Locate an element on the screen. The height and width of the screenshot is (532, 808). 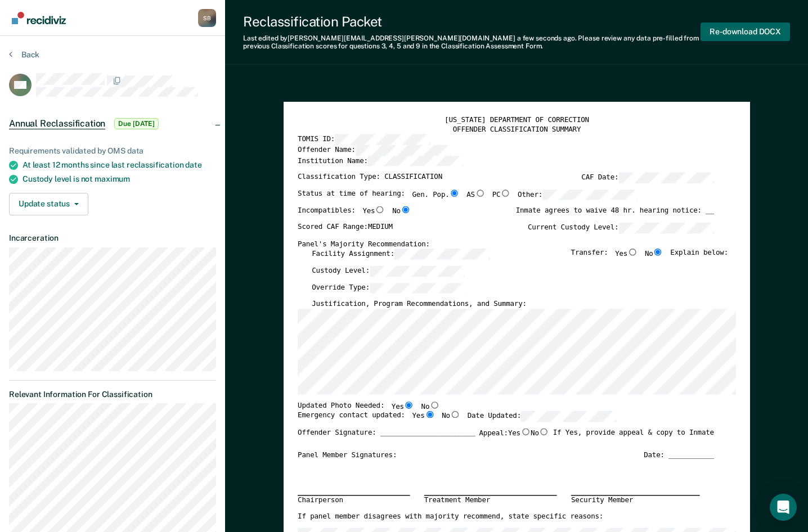
button: Back is located at coordinates (24, 55).